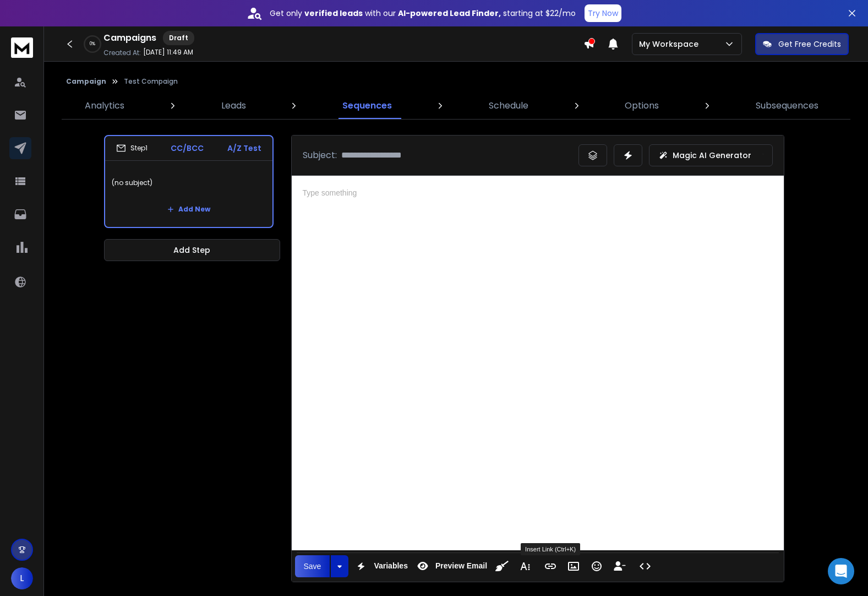 Image resolution: width=868 pixels, height=596 pixels. What do you see at coordinates (22, 47) in the screenshot?
I see `img: logo` at bounding box center [22, 47].